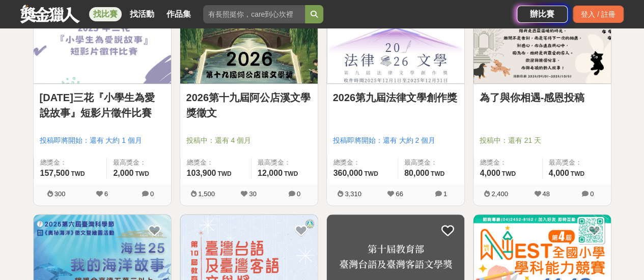  Describe the element at coordinates (106, 194) in the screenshot. I see `span: 6` at that location.